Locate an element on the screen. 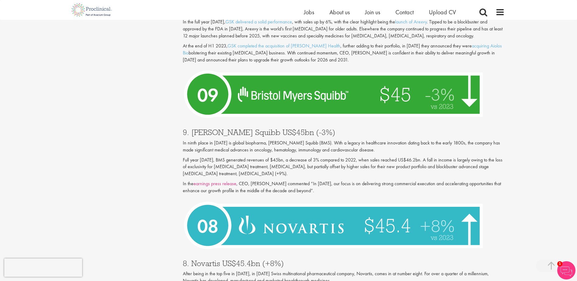 This screenshot has height=281, width=577. span: Join us is located at coordinates (373, 12).